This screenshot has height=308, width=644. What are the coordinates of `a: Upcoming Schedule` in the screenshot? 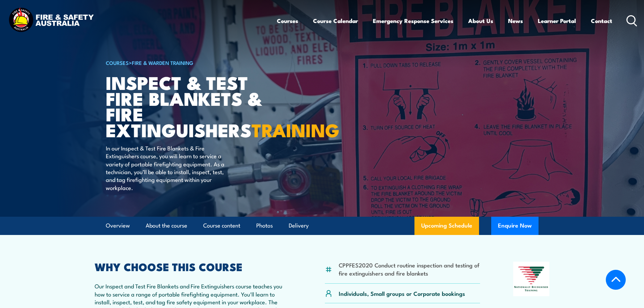 It's located at (447, 226).